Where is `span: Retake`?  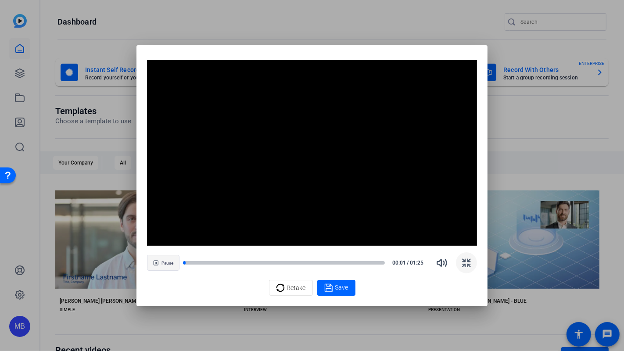
span: Retake is located at coordinates (296, 288).